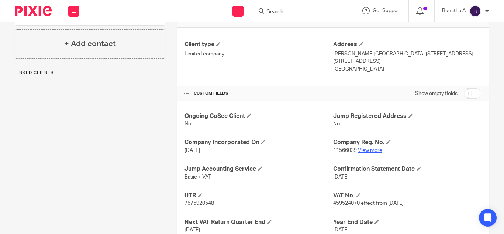 The image size is (504, 234). I want to click on img: svg%3E, so click(475, 11).